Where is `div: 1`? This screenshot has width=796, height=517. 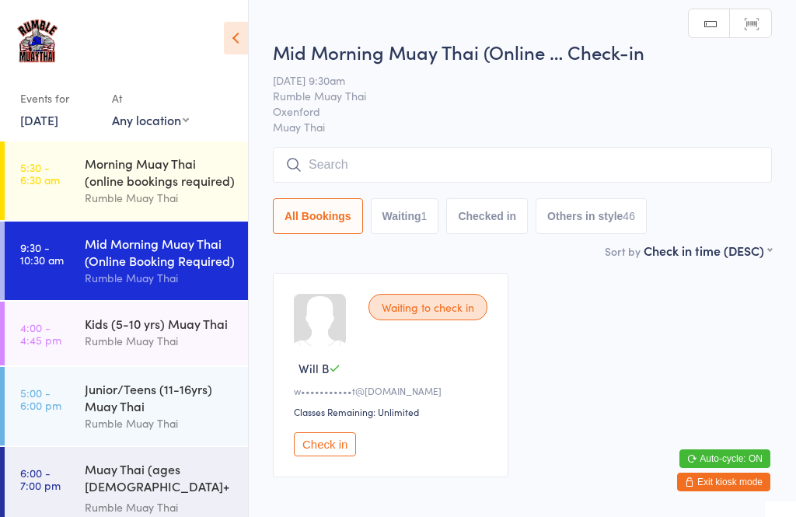
div: 1 is located at coordinates (425, 216).